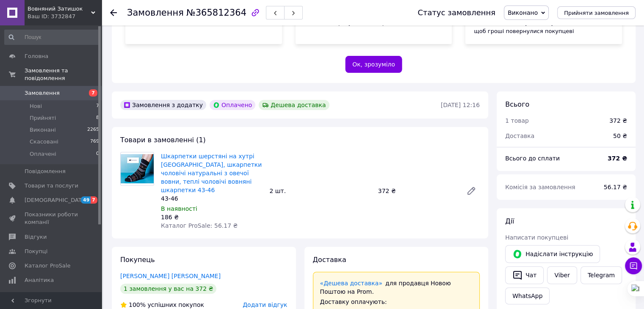  What do you see at coordinates (163, 140) in the screenshot?
I see `span: Товари в замовленні (1)` at bounding box center [163, 140].